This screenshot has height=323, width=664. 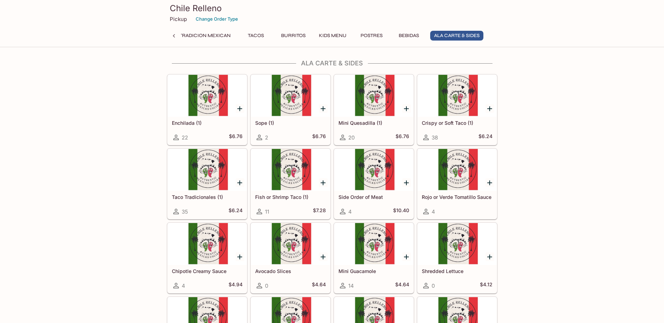 What do you see at coordinates (256, 36) in the screenshot?
I see `button: Tacos` at bounding box center [256, 36].